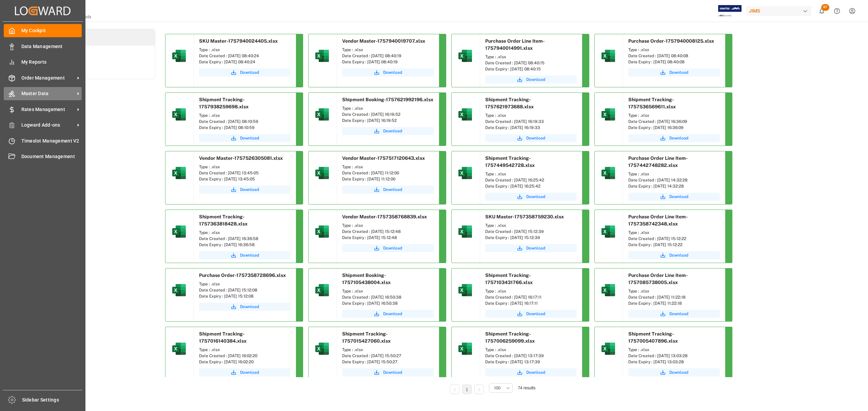 This screenshot has height=411, width=868. Describe the element at coordinates (93, 37) in the screenshot. I see `li: Downloads` at that location.